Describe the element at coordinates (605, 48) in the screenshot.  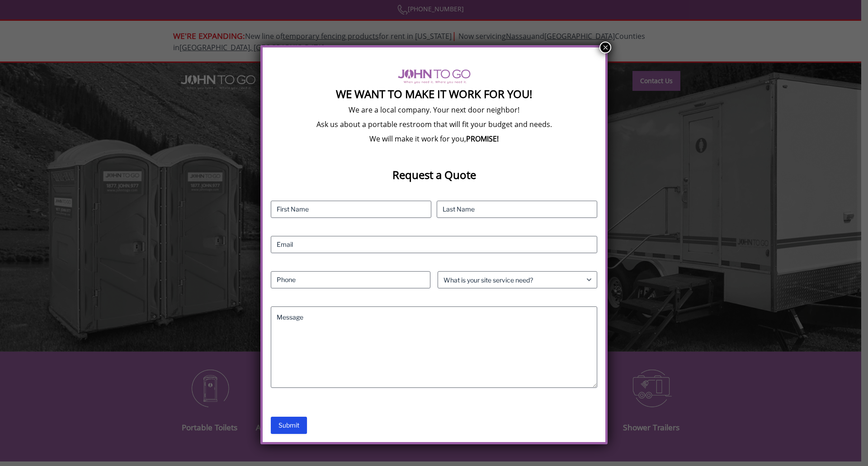
I see `button: Close` at that location.